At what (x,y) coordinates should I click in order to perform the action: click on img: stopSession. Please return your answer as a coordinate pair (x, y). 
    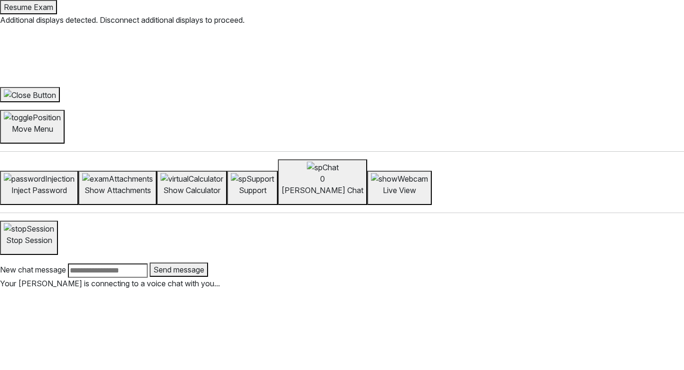
    Looking at the image, I should click on (29, 228).